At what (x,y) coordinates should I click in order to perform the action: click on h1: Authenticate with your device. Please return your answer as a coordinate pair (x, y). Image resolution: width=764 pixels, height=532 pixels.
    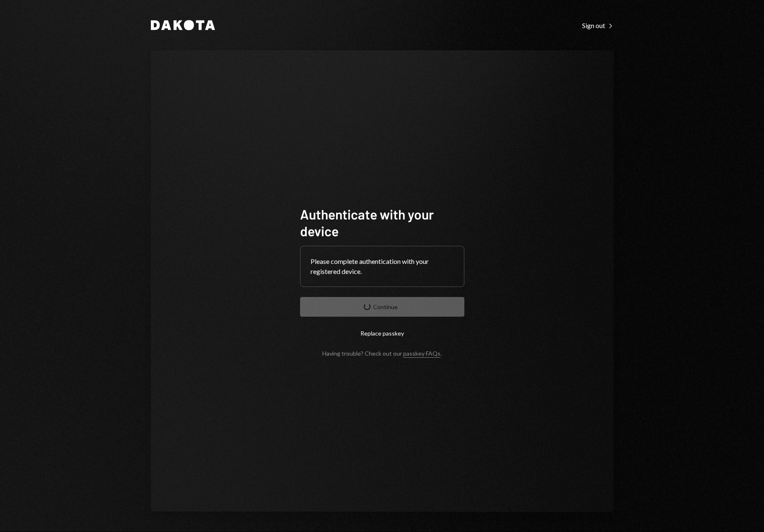
    Looking at the image, I should click on (382, 222).